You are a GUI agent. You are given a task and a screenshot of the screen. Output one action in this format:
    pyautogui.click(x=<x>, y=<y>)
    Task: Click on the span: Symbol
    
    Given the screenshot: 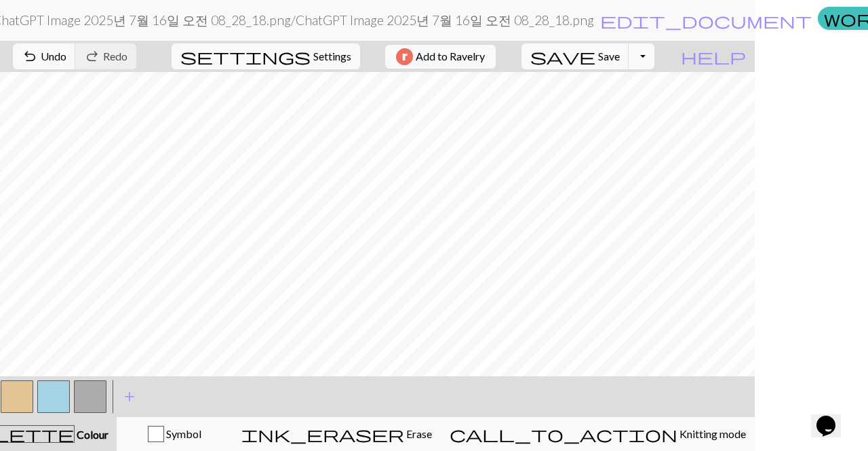 What is the action you would take?
    pyautogui.click(x=183, y=433)
    